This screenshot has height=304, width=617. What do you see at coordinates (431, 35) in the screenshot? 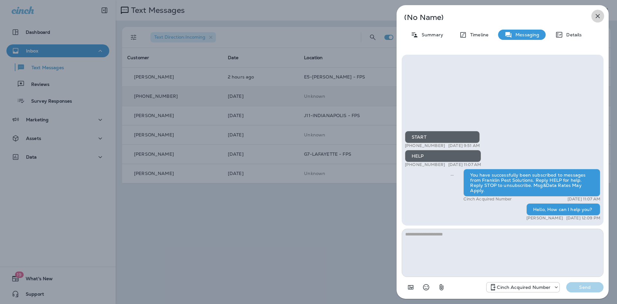
I see `p: Summary` at bounding box center [431, 35].